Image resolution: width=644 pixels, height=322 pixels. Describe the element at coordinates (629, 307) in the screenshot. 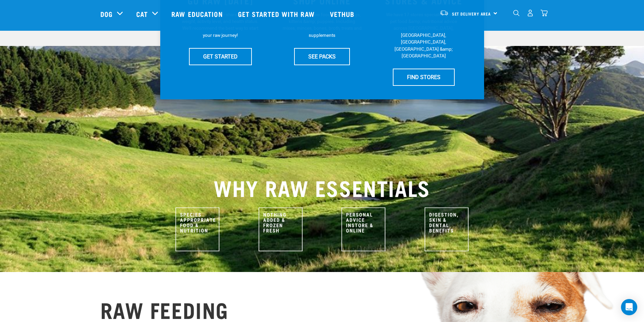

I see `div: Open Intercom Messenger` at that location.